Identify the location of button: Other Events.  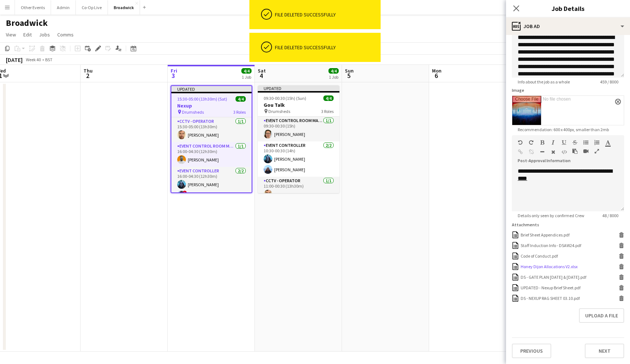
(33, 7).